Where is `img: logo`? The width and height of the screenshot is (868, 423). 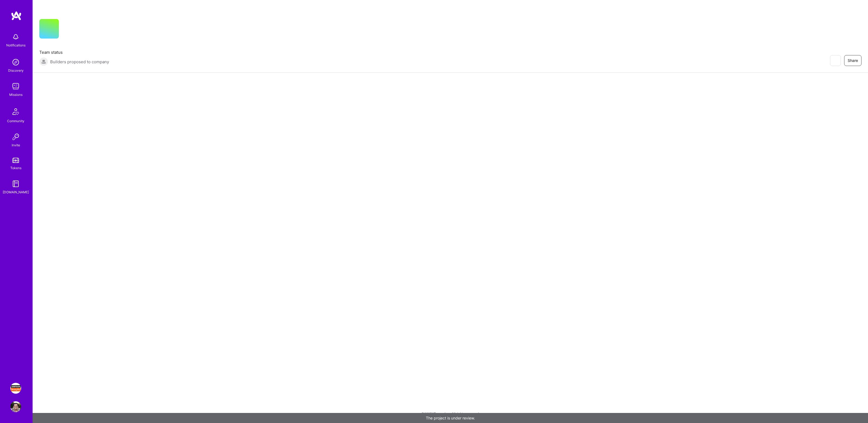 img: logo is located at coordinates (17, 16).